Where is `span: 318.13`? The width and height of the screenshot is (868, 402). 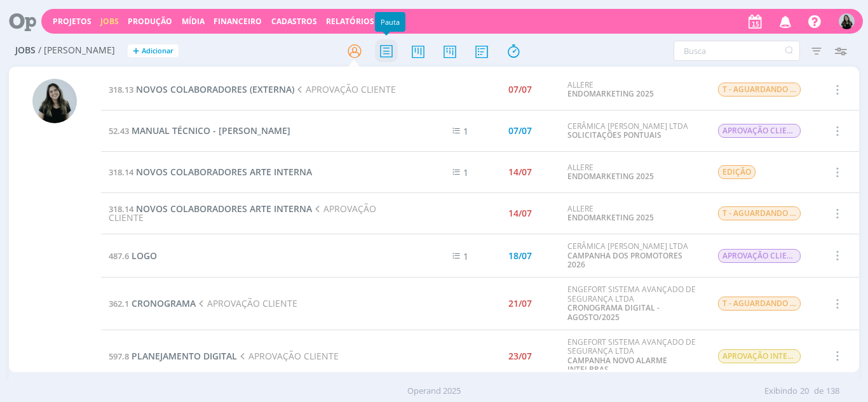
span: 318.13 is located at coordinates (120, 90).